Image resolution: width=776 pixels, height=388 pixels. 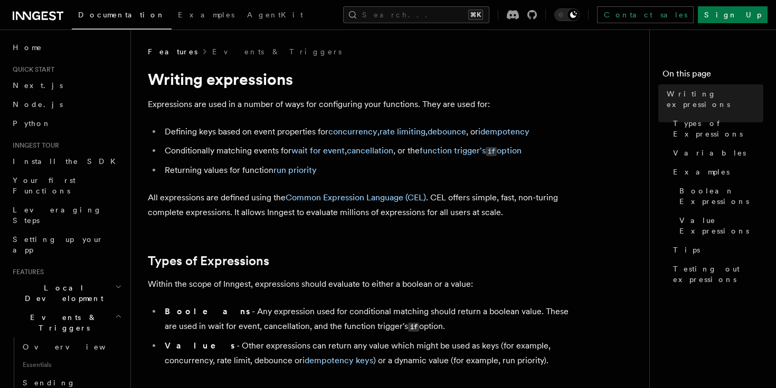 What do you see at coordinates (37, 85) in the screenshot?
I see `span: Next.js` at bounding box center [37, 85].